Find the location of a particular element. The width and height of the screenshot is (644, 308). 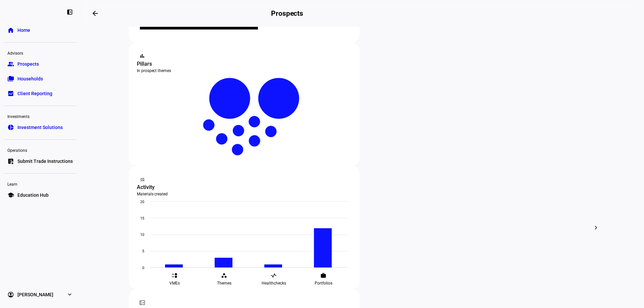

div: Pillars is located at coordinates (244, 64).